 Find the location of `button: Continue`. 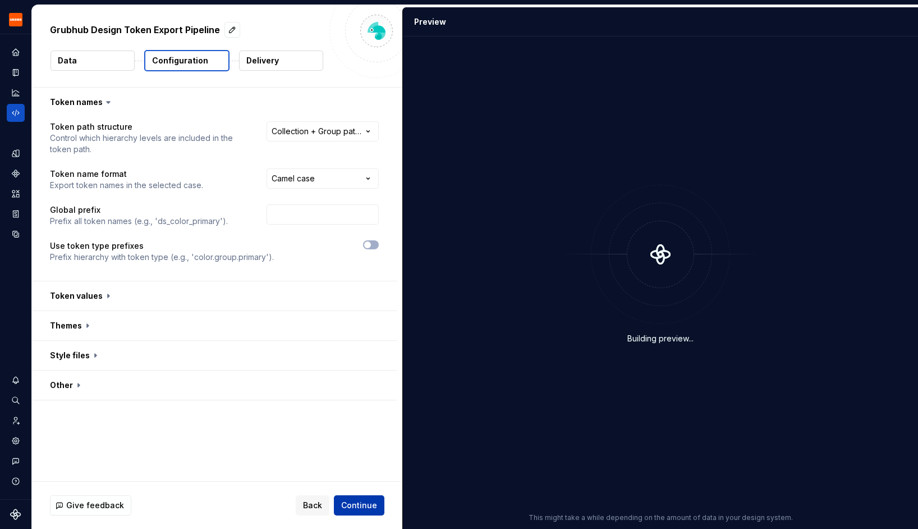

button: Continue is located at coordinates (359, 505).